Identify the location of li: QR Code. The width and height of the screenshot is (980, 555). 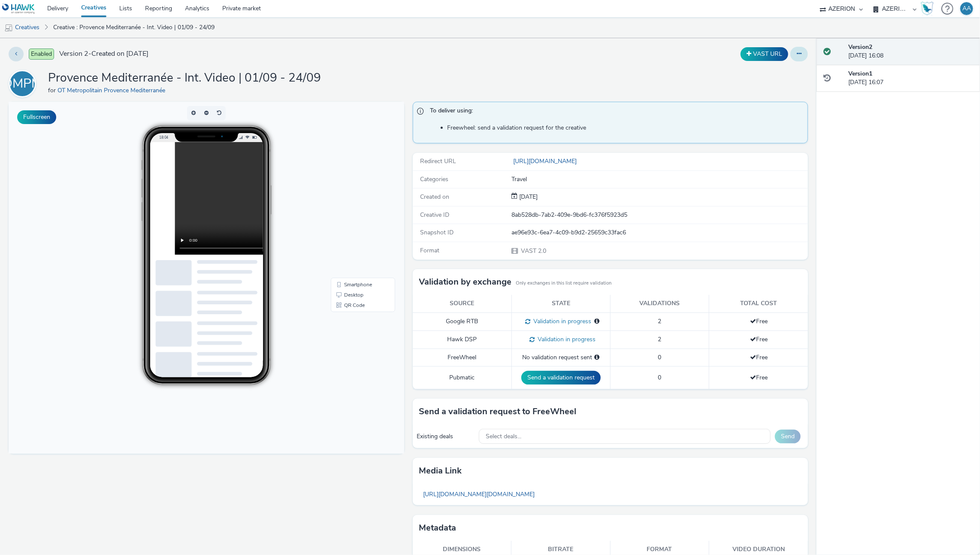
(354, 204).